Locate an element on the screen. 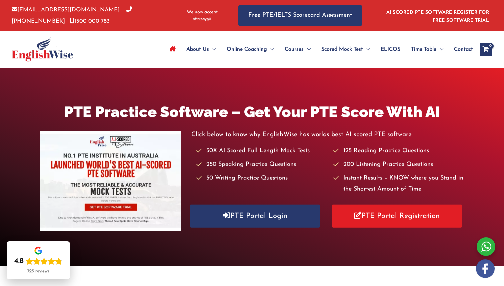 This screenshot has width=504, height=286. span: Online Coaching is located at coordinates (247, 49).